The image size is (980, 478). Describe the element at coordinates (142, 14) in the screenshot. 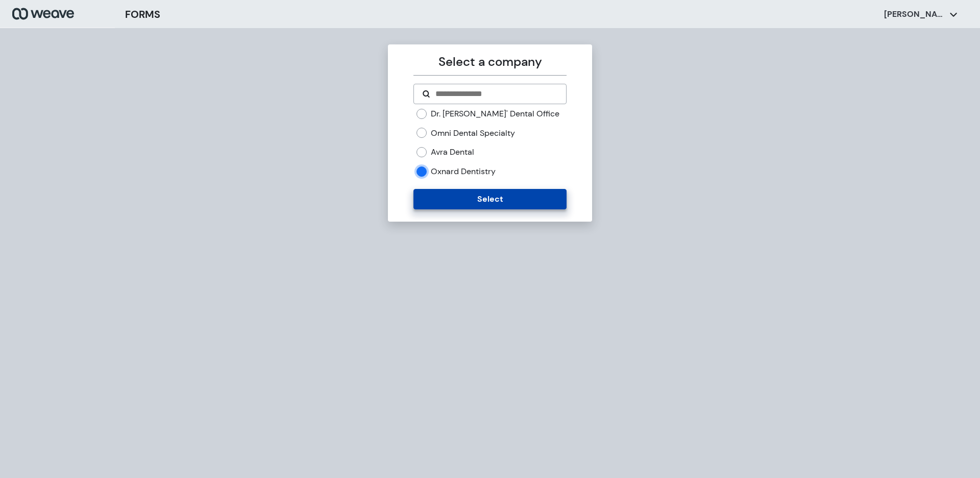

I see `h3: FORMS` at that location.